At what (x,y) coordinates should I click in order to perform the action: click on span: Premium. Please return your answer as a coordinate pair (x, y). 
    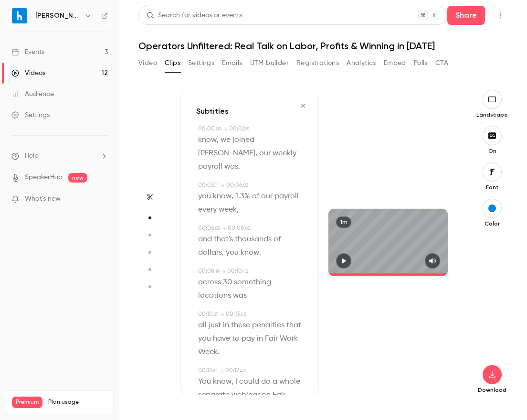
    Looking at the image, I should click on (27, 402).